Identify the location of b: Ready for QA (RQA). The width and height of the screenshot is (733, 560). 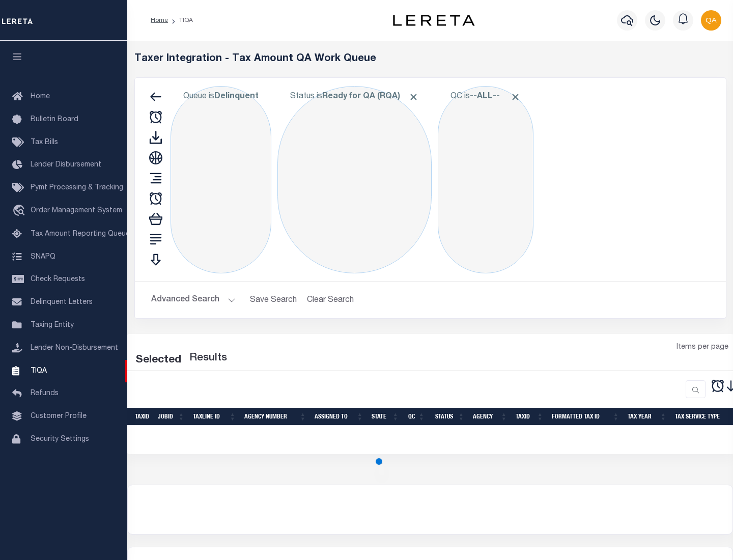
(371, 97).